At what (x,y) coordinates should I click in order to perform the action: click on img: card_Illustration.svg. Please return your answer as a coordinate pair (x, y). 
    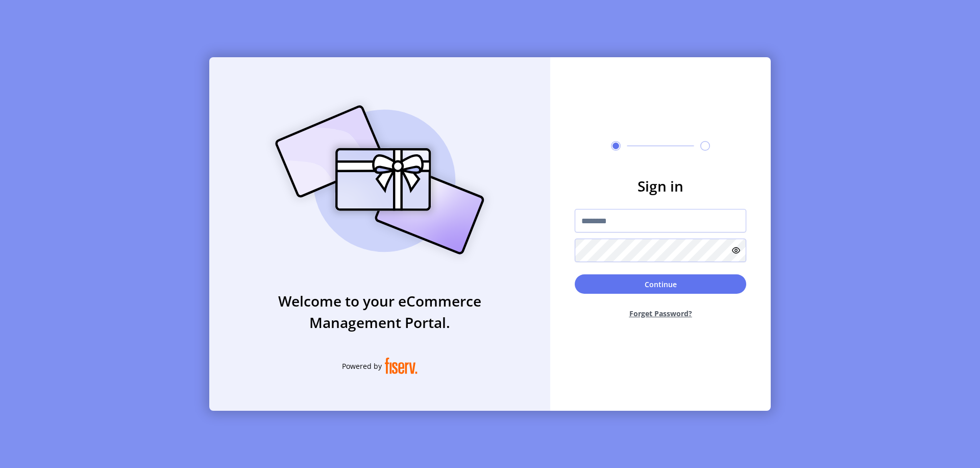
    Looking at the image, I should click on (380, 180).